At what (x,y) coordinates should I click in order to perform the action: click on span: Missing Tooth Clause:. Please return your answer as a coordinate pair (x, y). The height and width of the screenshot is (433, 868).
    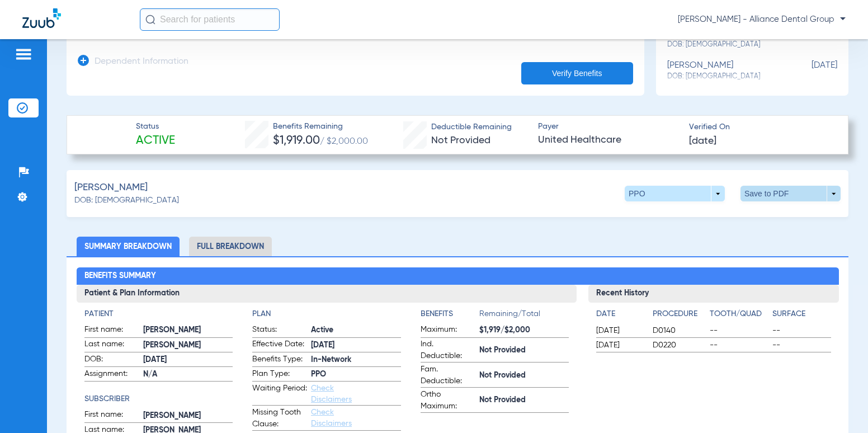
    Looking at the image, I should click on (279, 418).